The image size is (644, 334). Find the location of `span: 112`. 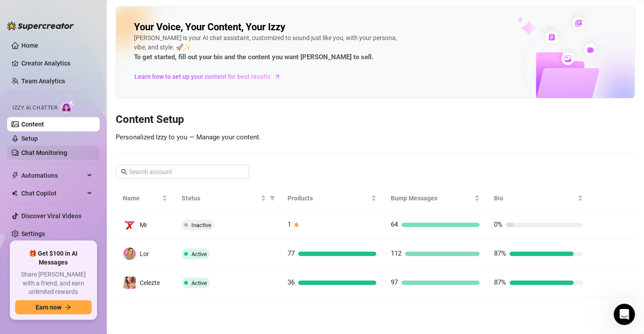

span: 112 is located at coordinates (396, 253).